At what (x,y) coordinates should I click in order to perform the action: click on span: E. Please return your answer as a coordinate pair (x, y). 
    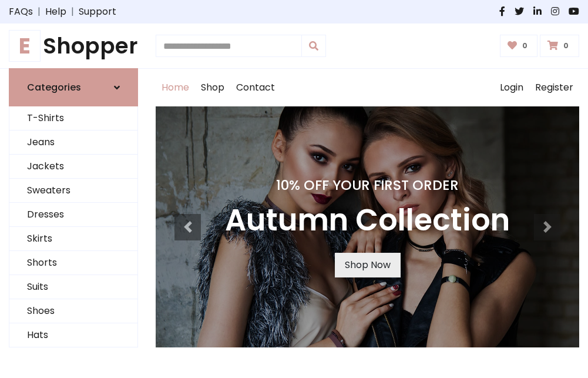
    Looking at the image, I should click on (24, 46).